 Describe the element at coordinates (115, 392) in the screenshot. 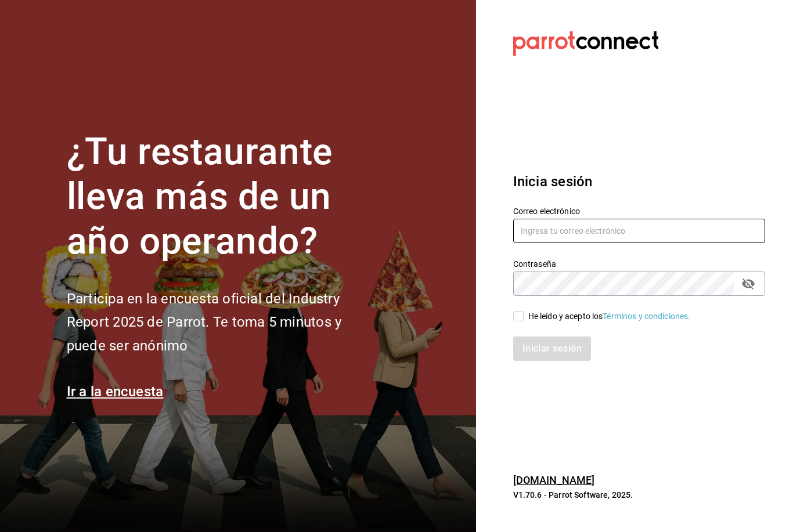

I see `a: Ir a la encuesta` at that location.